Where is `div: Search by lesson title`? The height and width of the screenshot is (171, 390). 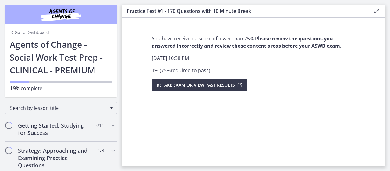
div: Search by lesson title is located at coordinates (61, 108).